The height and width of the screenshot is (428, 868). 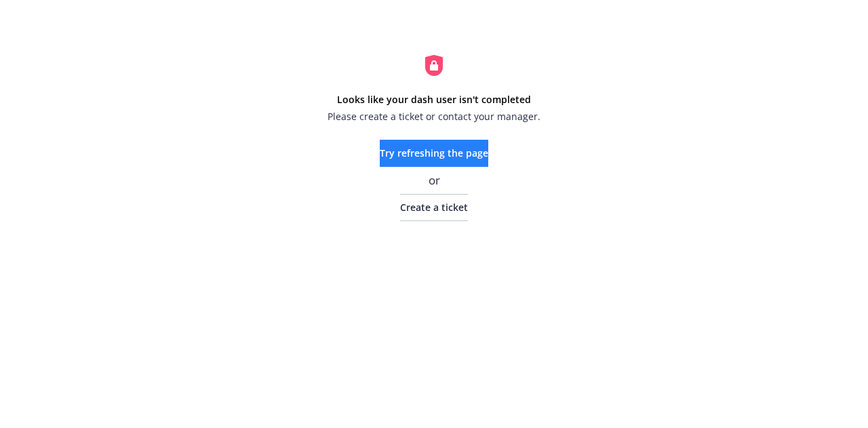 I want to click on span: or, so click(x=434, y=181).